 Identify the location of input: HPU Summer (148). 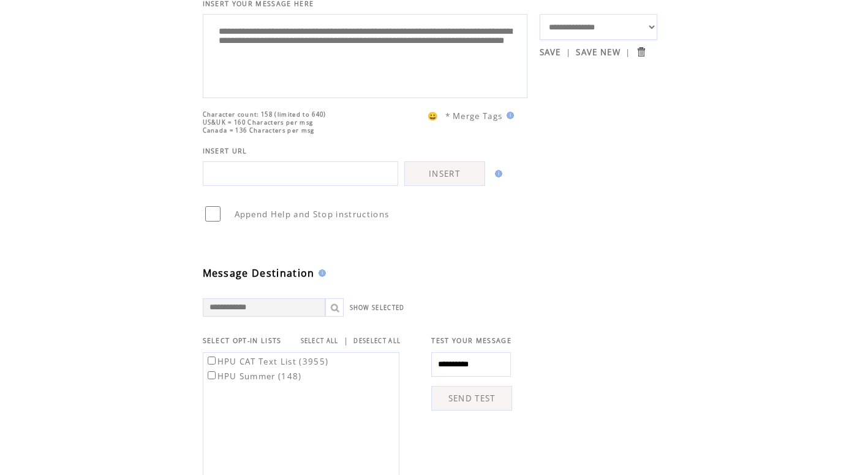
(211, 375).